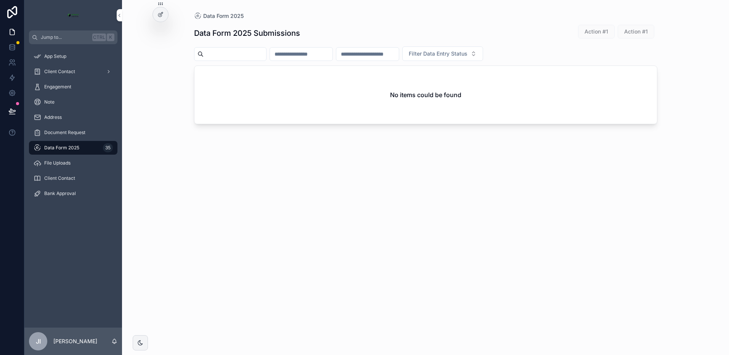  What do you see at coordinates (219, 16) in the screenshot?
I see `a: Data Form 2025` at bounding box center [219, 16].